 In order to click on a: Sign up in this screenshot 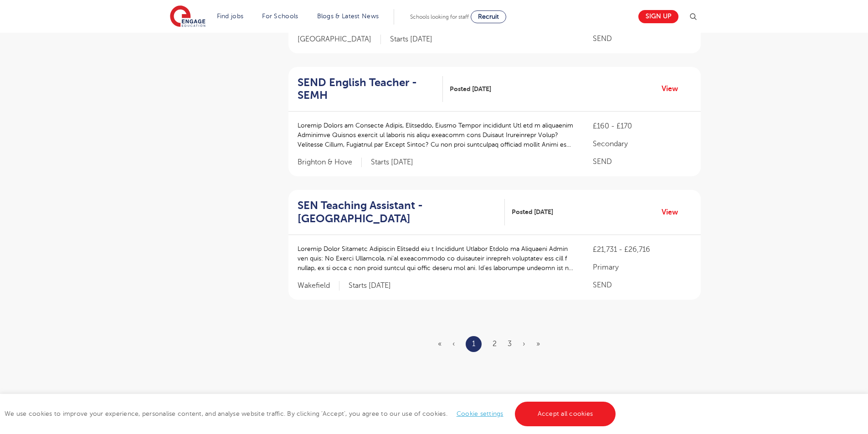, I will do `click(658, 16)`.